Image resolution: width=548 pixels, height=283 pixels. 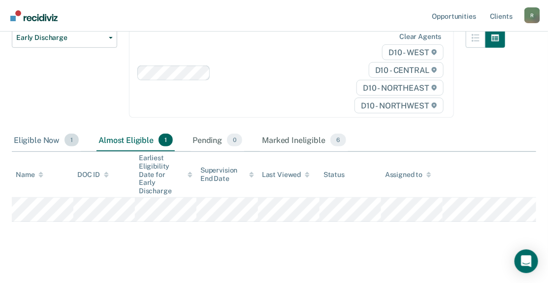 I want to click on div: DOC ID, so click(x=93, y=174).